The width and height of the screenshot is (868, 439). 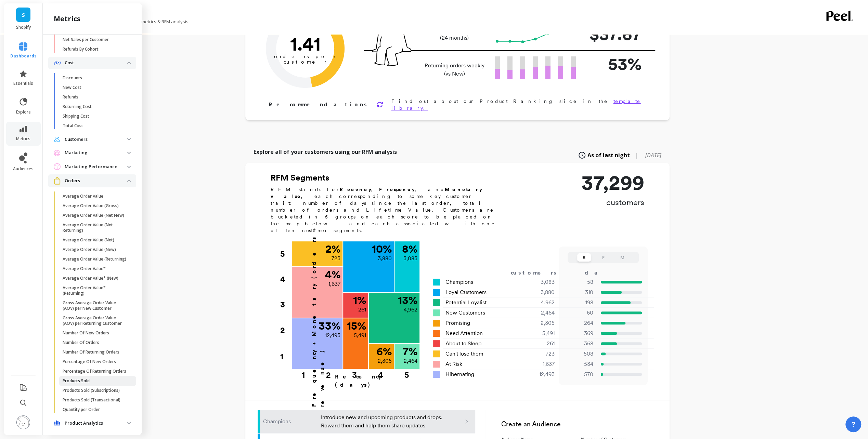 What do you see at coordinates (384, 361) in the screenshot?
I see `p: 2,305` at bounding box center [384, 361].